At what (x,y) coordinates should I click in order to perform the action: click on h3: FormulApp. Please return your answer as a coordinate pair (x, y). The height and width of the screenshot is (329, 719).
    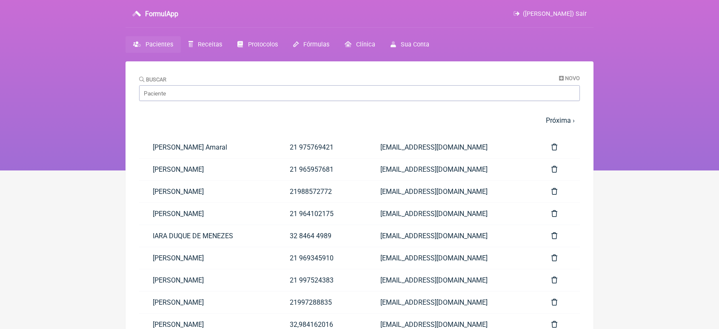
    Looking at the image, I should click on (162, 14).